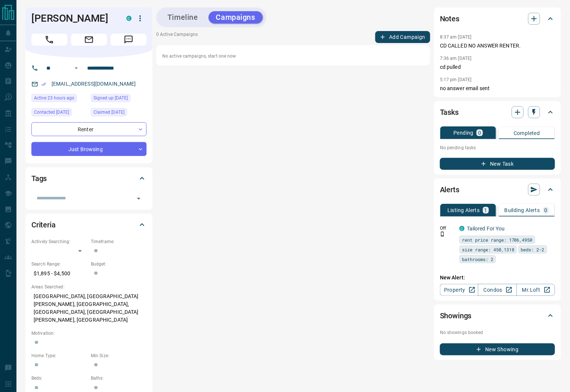 The height and width of the screenshot is (392, 570). What do you see at coordinates (498, 112) in the screenshot?
I see `div: Tasks` at bounding box center [498, 112].